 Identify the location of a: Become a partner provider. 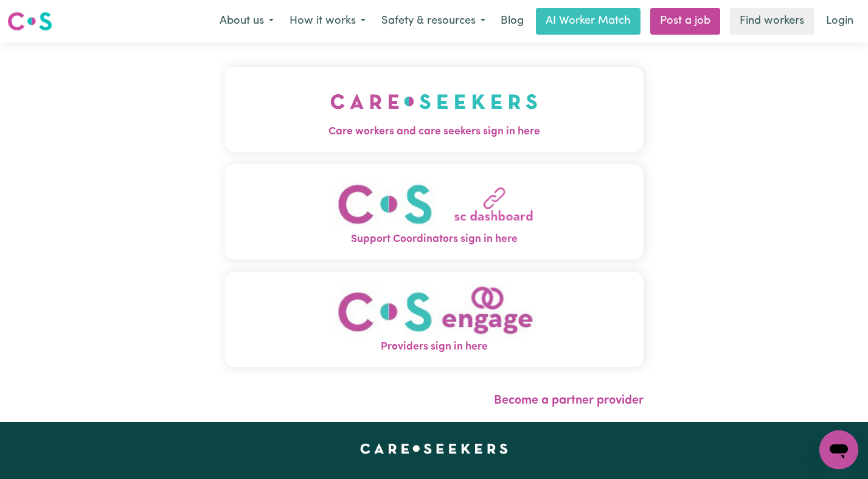
(569, 401).